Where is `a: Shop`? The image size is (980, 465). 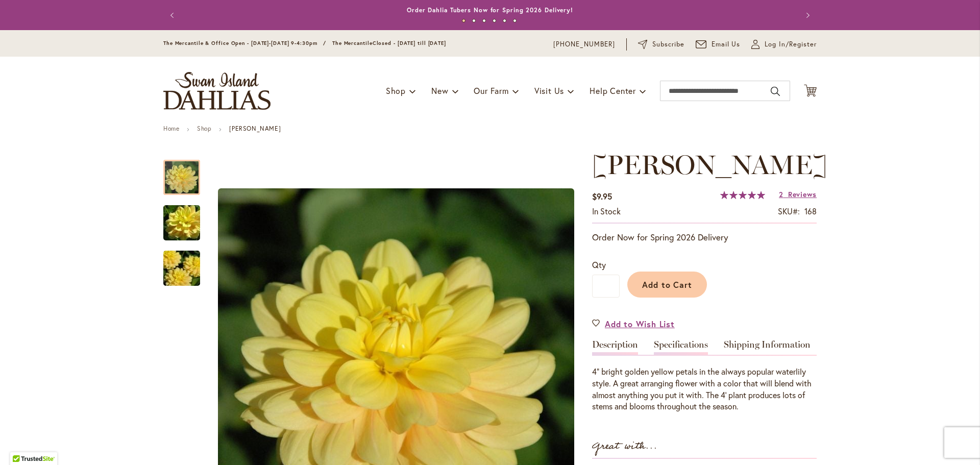
a: Shop is located at coordinates (204, 128).